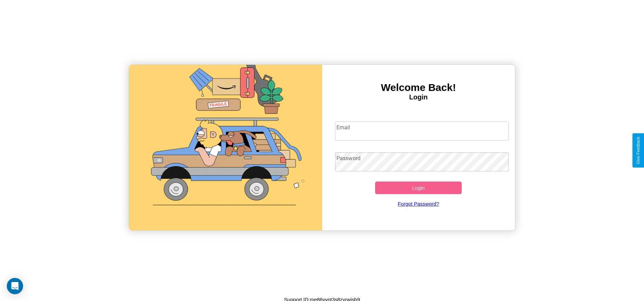 This screenshot has width=644, height=301. Describe the element at coordinates (419, 188) in the screenshot. I see `button: Login` at that location.